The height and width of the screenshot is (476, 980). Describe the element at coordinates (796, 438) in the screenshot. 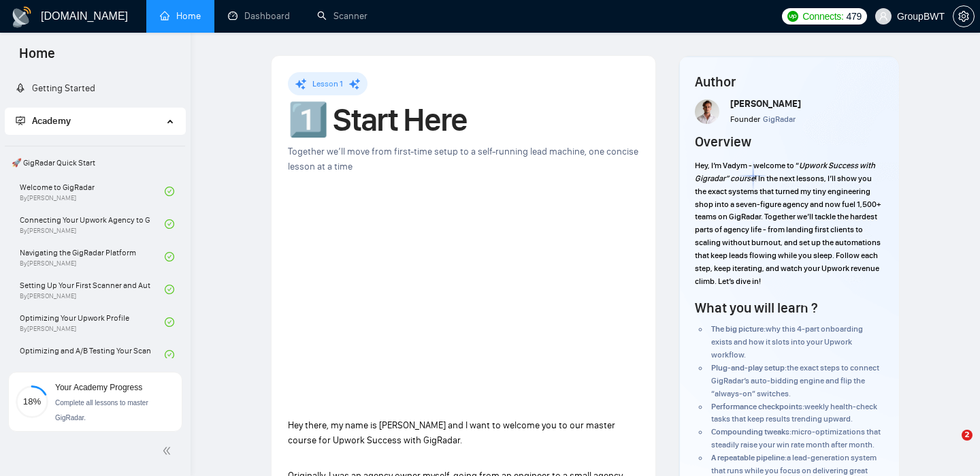

I see `span: micro-optimizations that steadily raise your win rate month after month.` at that location.